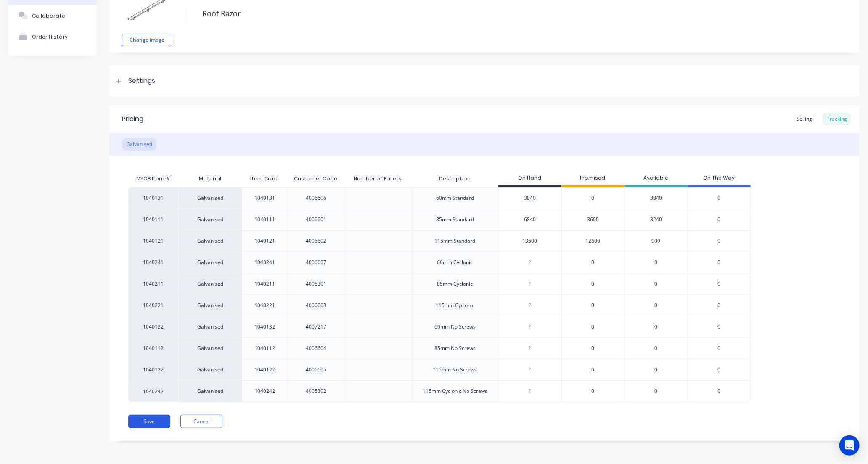 This screenshot has height=464, width=868. Describe the element at coordinates (656, 240) in the screenshot. I see `div: 900` at that location.